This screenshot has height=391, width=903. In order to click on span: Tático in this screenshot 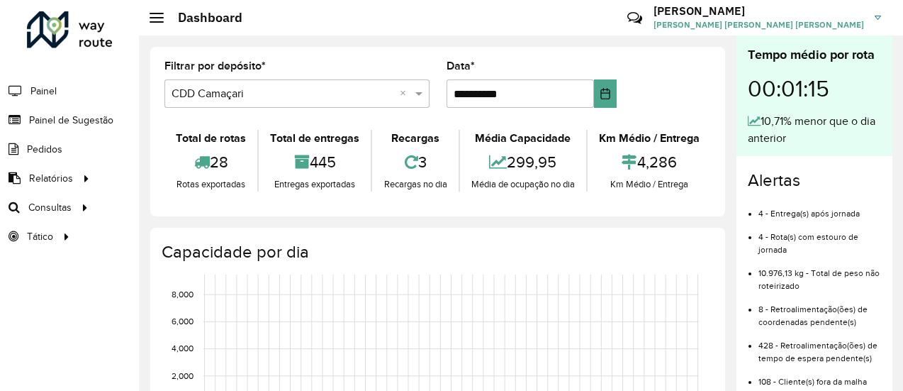, I will do `click(40, 236)`.